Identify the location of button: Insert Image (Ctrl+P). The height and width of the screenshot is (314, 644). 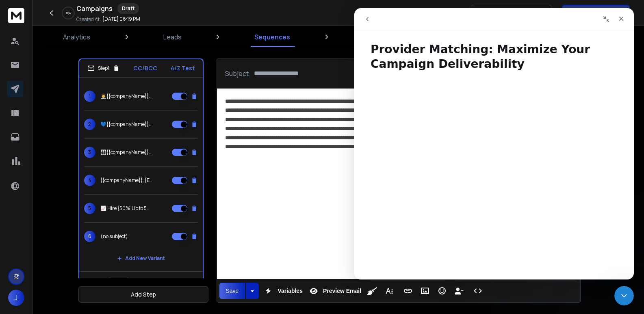
(426, 292).